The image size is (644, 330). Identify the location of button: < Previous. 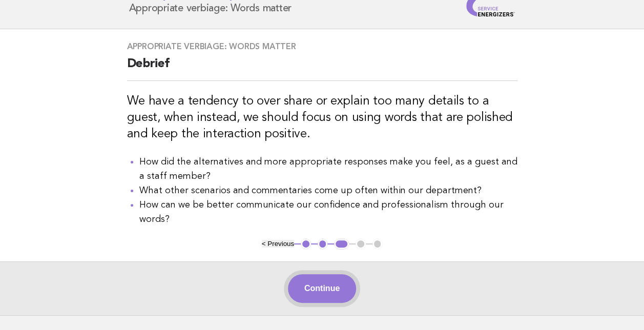
(278, 244).